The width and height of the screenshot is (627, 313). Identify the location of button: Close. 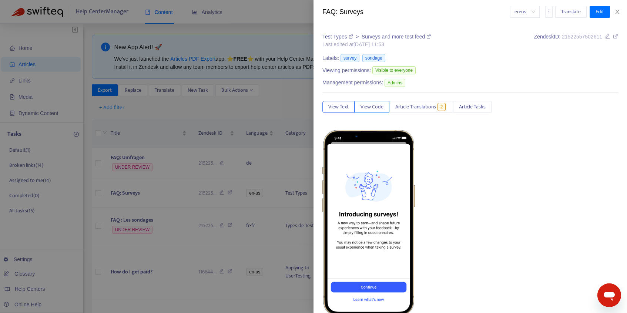
(617, 12).